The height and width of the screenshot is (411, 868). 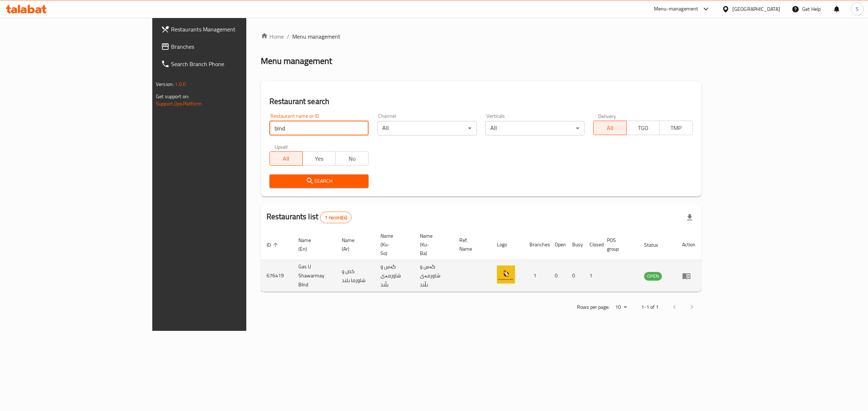 What do you see at coordinates (296, 61) in the screenshot?
I see `h2: Menu management` at bounding box center [296, 61].